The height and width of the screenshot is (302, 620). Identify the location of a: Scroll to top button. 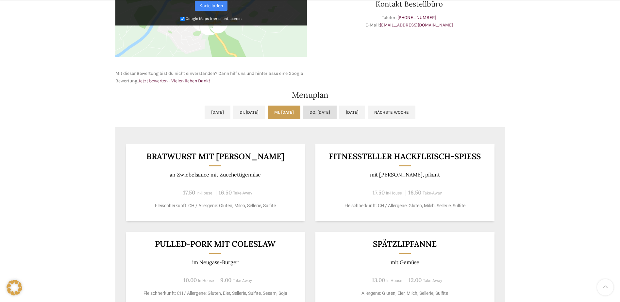
(606, 287).